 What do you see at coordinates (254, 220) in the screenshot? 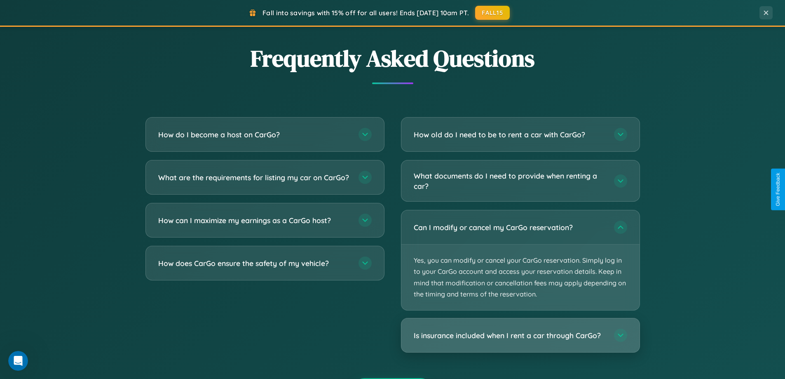
I see `h3: How can I maximize my earnings as a CarGo host?` at bounding box center [254, 220].